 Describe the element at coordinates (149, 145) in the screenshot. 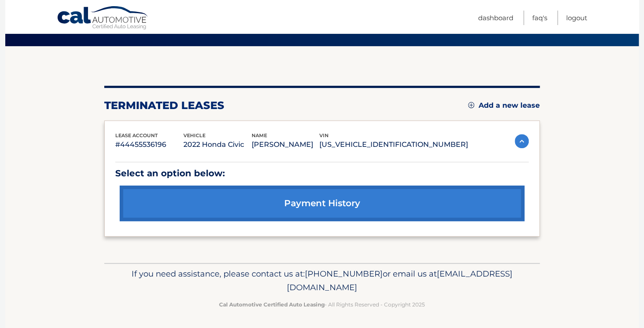

I see `p: #44455536196` at that location.